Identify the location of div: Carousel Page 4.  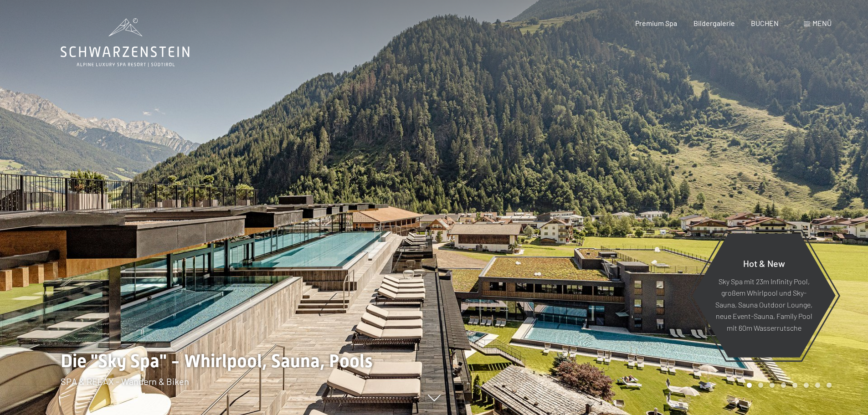
(783, 385).